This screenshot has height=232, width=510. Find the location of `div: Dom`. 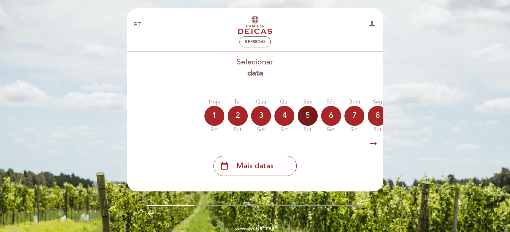

div: Dom is located at coordinates (354, 102).